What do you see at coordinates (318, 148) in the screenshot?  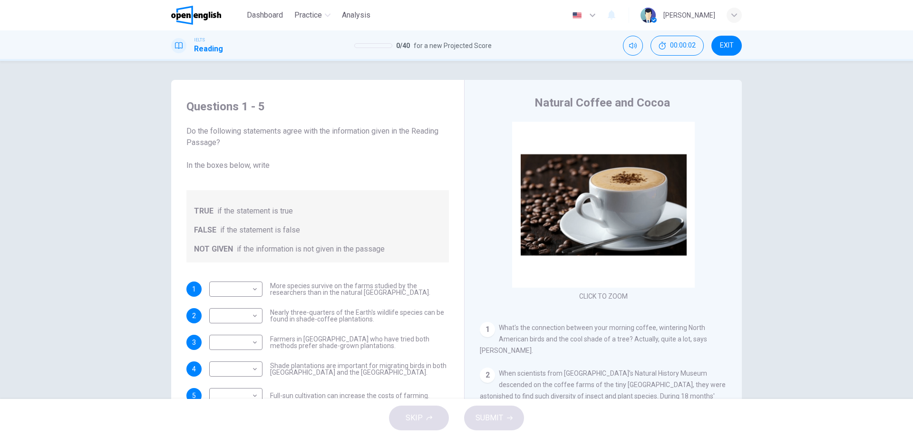 I see `span: Do the following statements agree with the information given in the Reading Passage? In the boxes...` at bounding box center [318, 148].